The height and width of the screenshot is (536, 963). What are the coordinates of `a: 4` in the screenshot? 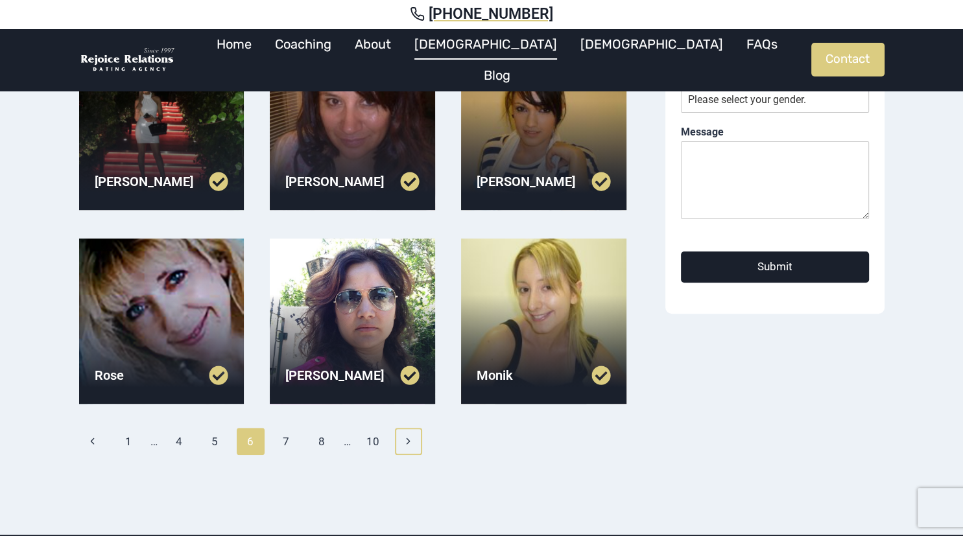 It's located at (179, 442).